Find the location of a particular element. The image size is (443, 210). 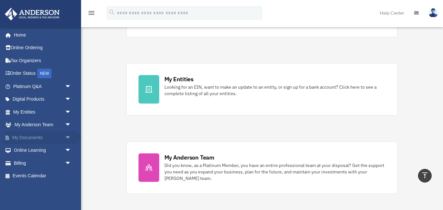

a: Events Calendar is located at coordinates (43, 176).